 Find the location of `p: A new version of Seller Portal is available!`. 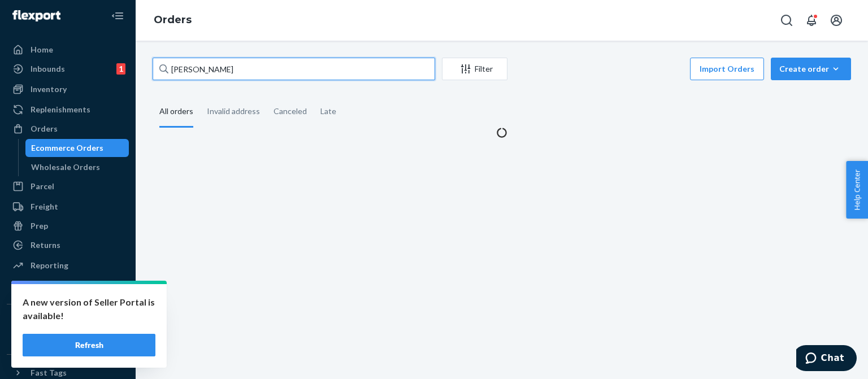

p: A new version of Seller Portal is available! is located at coordinates (89, 309).